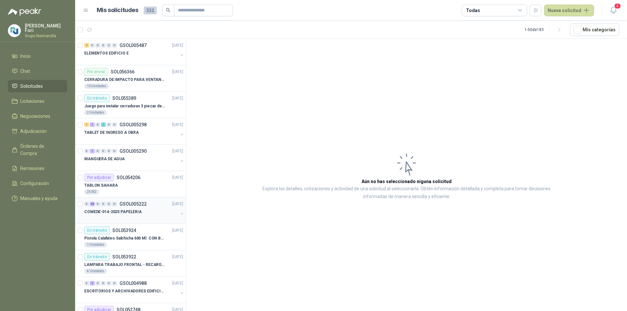 This screenshot has width=627, height=311. What do you see at coordinates (35, 116) in the screenshot?
I see `span: Negociaciones` at bounding box center [35, 116].